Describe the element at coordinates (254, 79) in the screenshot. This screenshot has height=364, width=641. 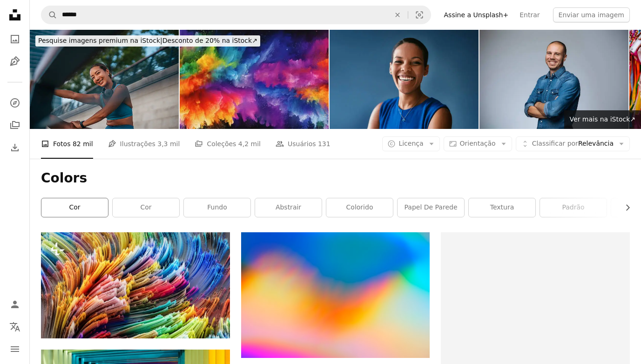
I see `img: Fundo de Holi` at that location.